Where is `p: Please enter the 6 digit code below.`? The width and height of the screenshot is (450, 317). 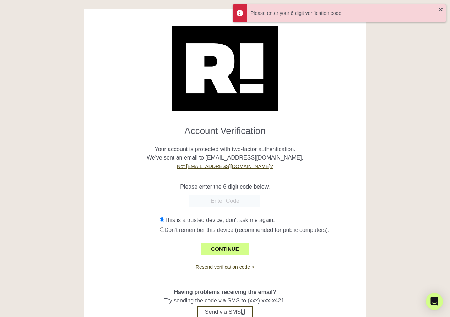
p: Please enter the 6 digit code below. is located at coordinates (225, 187).